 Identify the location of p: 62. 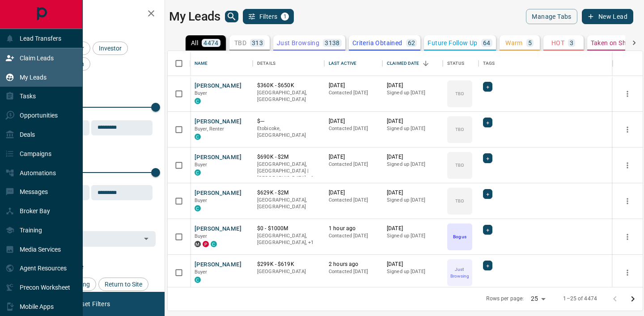
(411, 43).